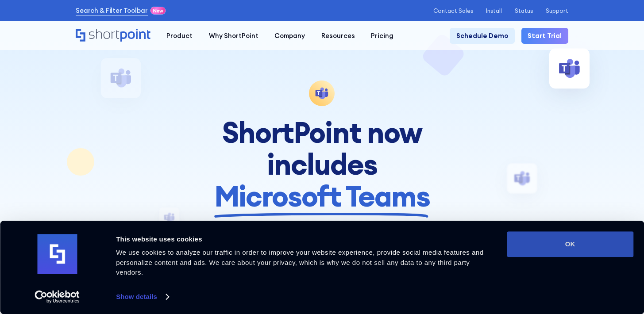 This screenshot has width=644, height=314. I want to click on h1: ShortPoint now includes, so click(322, 165).